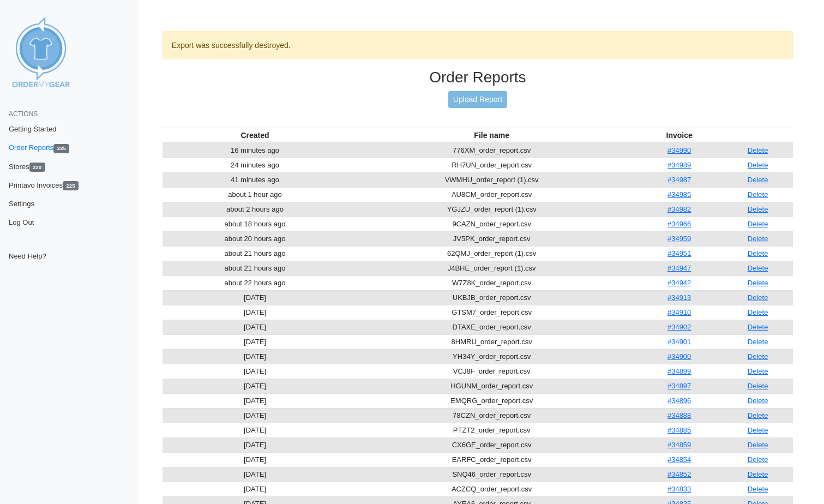 The height and width of the screenshot is (504, 824). Describe the element at coordinates (491, 312) in the screenshot. I see `td: GTSM7_order_report.csv` at that location.